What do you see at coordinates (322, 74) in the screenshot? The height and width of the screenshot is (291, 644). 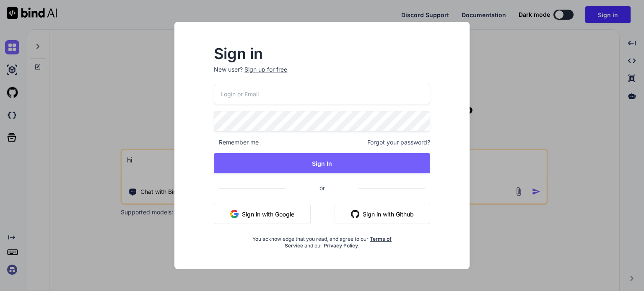 I see `p: New user?` at bounding box center [322, 74].